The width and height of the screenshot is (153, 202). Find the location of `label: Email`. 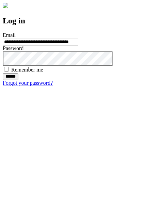

label: Email is located at coordinates (9, 35).